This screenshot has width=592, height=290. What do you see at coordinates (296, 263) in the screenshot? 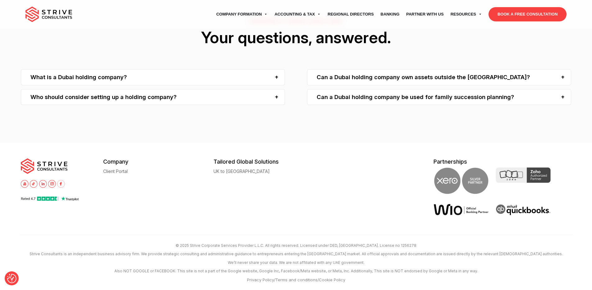
I see `p: We’ll never share your data. We are not affiliated with any UAE government.` at bounding box center [296, 263].